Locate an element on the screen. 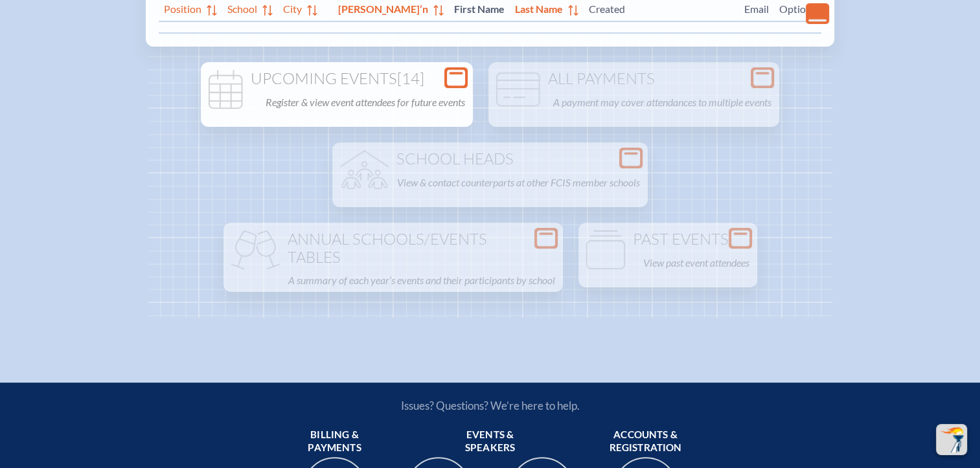 The width and height of the screenshot is (980, 468). span: Events & speakers is located at coordinates (490, 441).